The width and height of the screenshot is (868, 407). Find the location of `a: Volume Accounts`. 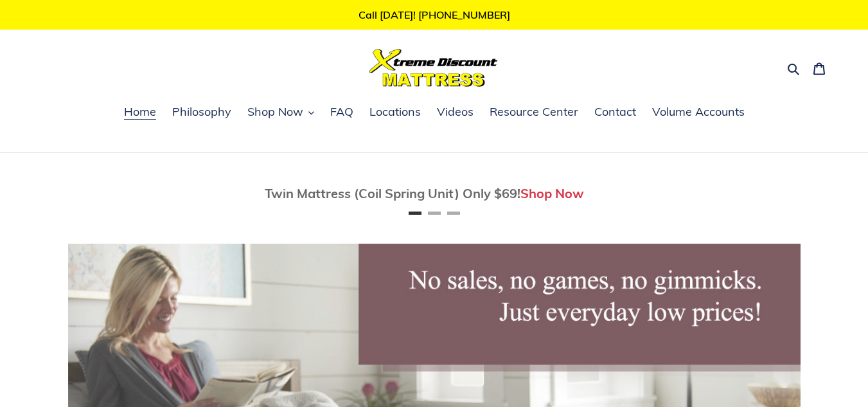

a: Volume Accounts is located at coordinates (698, 112).